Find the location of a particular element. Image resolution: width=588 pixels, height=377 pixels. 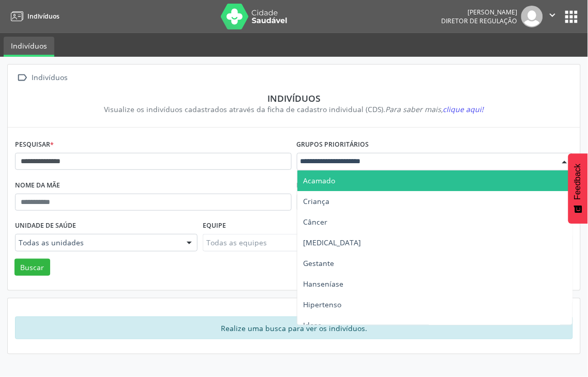

label: Unidade de saúde is located at coordinates (46, 226).